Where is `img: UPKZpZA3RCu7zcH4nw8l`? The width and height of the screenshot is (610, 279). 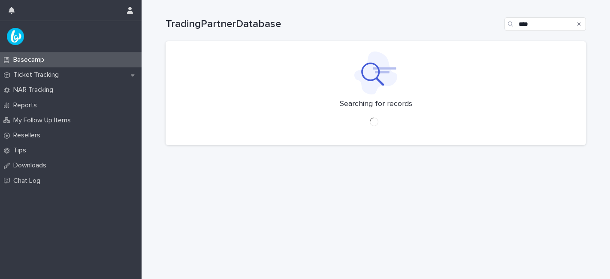 img: UPKZpZA3RCu7zcH4nw8l is located at coordinates (15, 36).